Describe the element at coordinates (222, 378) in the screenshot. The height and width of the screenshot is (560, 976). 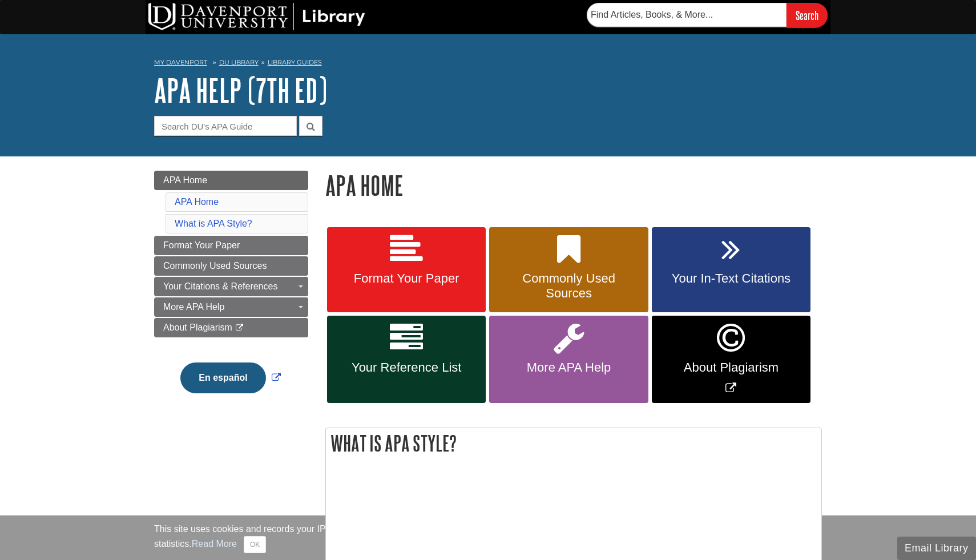
I see `button: En español` at that location.